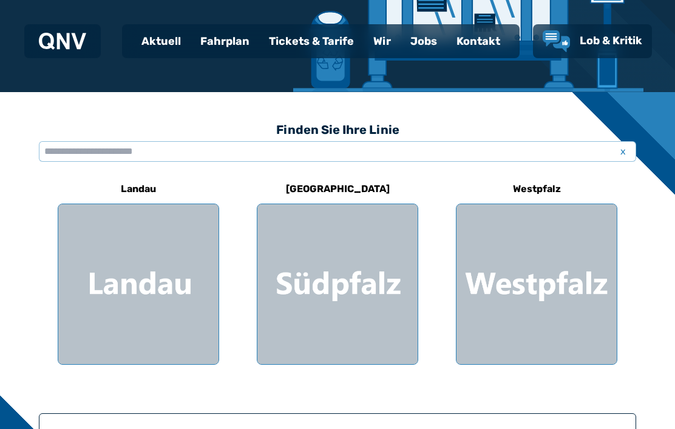  I want to click on div: Tickets & Tarife, so click(311, 41).